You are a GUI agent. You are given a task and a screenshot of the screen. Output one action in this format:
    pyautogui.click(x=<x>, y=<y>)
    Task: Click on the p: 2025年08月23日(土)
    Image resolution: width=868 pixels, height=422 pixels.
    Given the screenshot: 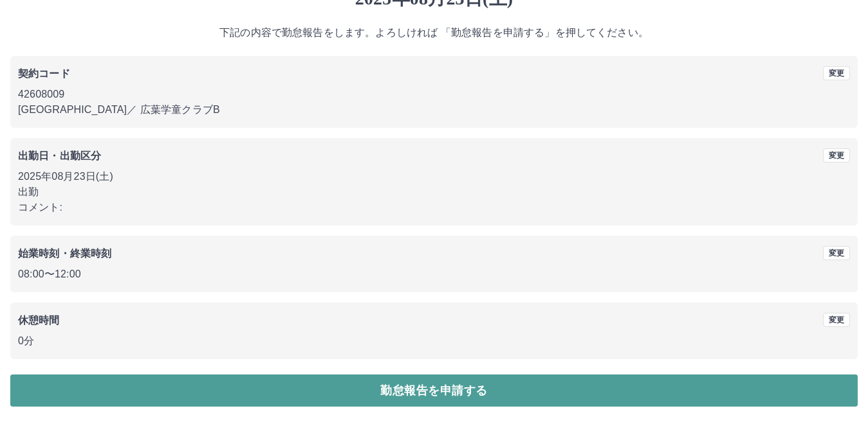 What is the action you would take?
    pyautogui.click(x=434, y=177)
    